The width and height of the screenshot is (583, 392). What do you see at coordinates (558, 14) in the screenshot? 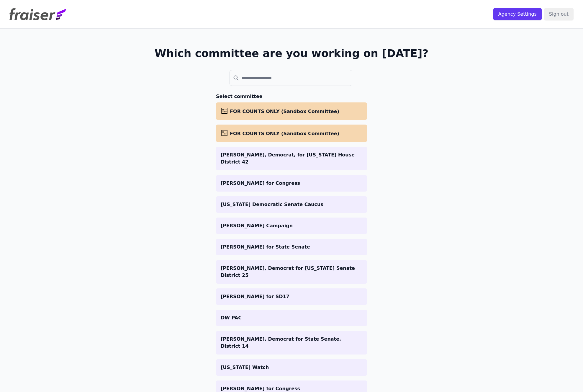
I see `input: Sign out` at bounding box center [558, 14].